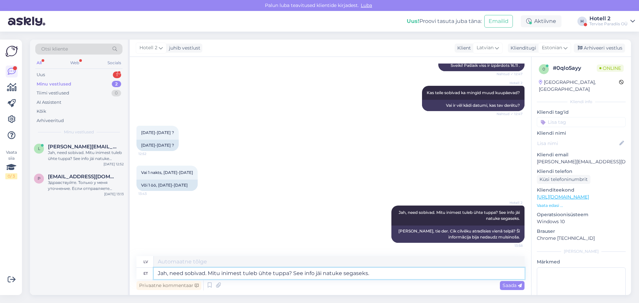 The height and width of the screenshot is (303, 639). I want to click on span: p, so click(39, 178).